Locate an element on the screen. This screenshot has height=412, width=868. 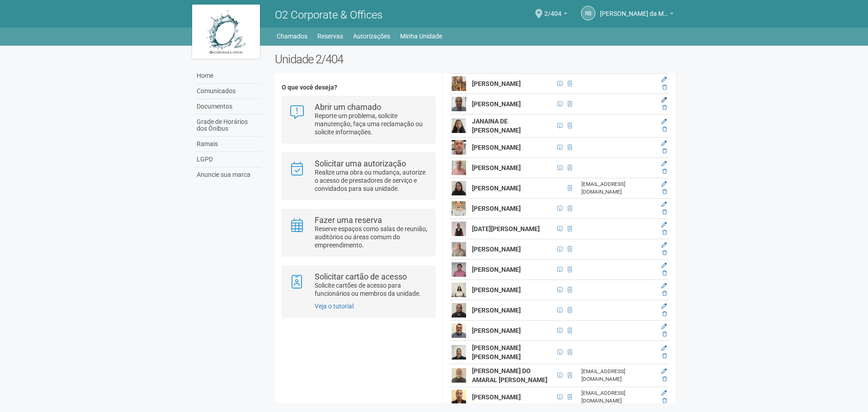
h2: Unidade 2/404 is located at coordinates (475, 60).